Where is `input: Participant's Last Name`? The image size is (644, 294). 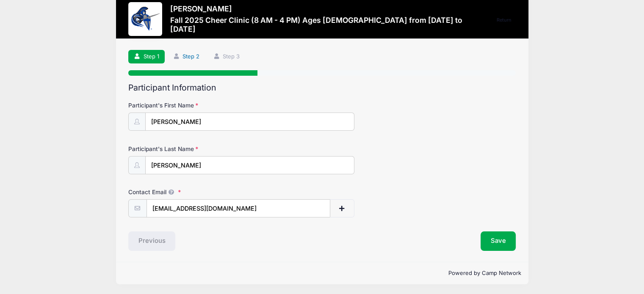
input: Participant's Last Name is located at coordinates (250, 165).